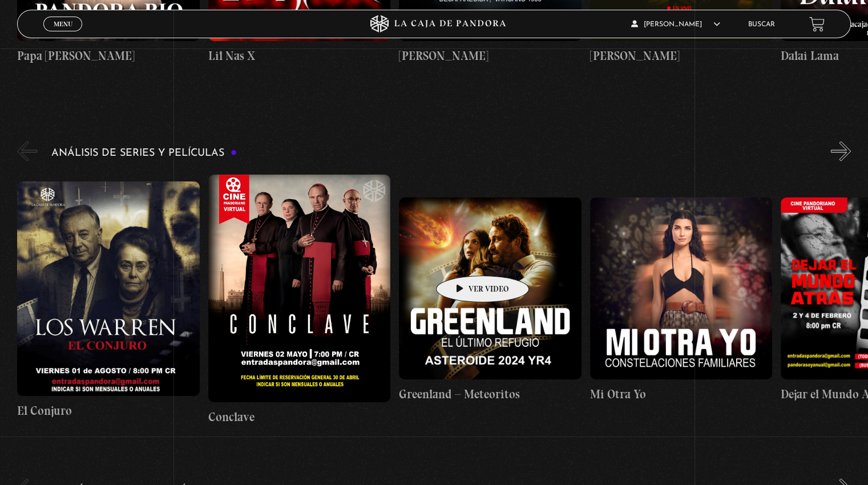 This screenshot has width=868, height=485. I want to click on h4: Conclave, so click(299, 417).